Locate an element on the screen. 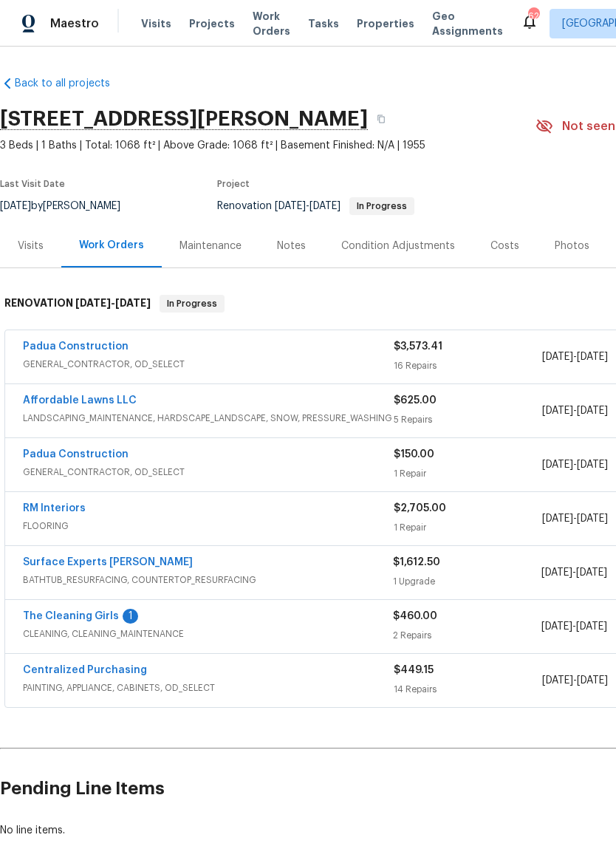 This screenshot has height=846, width=616. span: Project is located at coordinates (233, 185).